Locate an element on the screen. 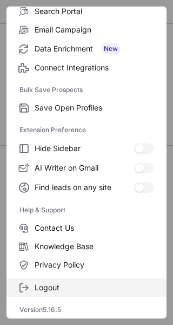 This screenshot has width=173, height=325. label: Bulk Save Prospects is located at coordinates (87, 90).